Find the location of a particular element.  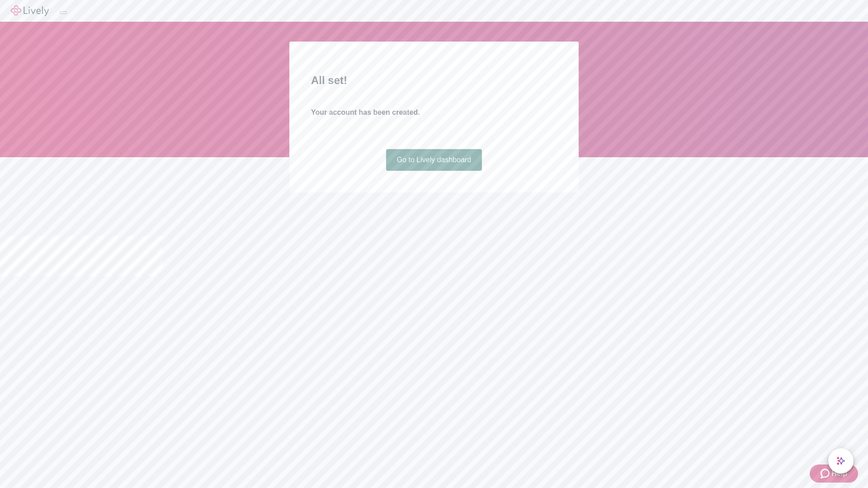

button: Zendesk support iconHelp is located at coordinates (833, 473).